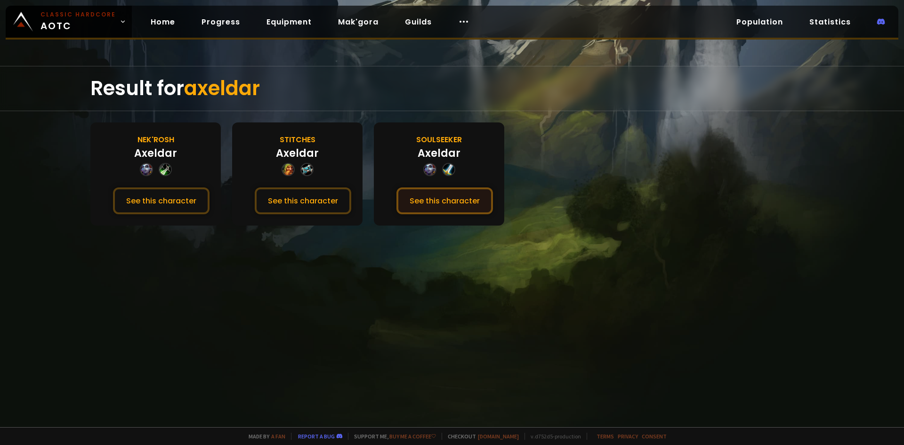 This screenshot has height=445, width=904. Describe the element at coordinates (222, 88) in the screenshot. I see `span: axeldar` at that location.